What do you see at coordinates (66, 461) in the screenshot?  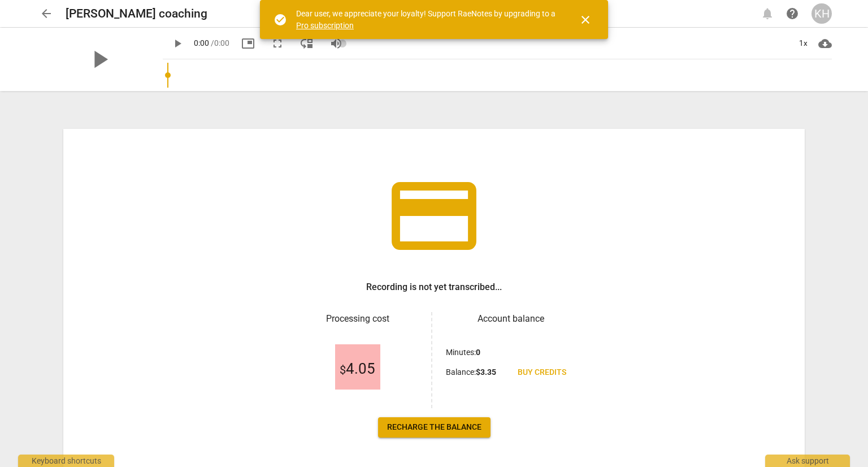 I see `div: Keyboard shortcuts` at bounding box center [66, 461].